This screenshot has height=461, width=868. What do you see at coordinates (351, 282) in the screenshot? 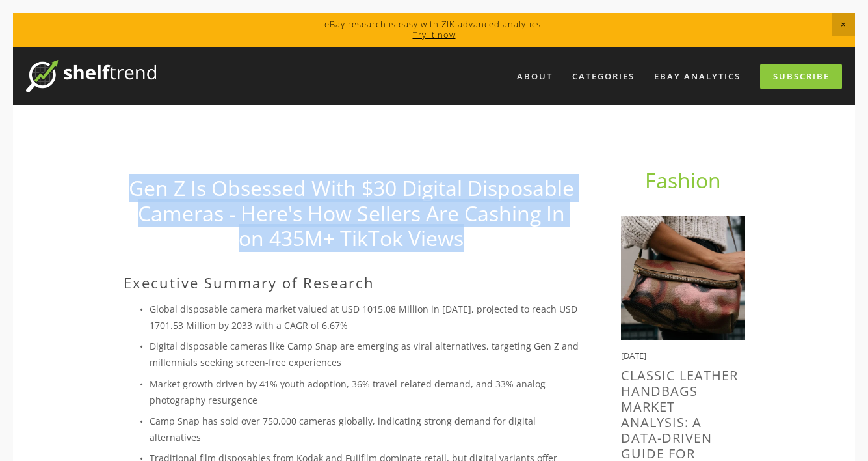
I see `h2: Executive Summary of Research` at bounding box center [351, 282].